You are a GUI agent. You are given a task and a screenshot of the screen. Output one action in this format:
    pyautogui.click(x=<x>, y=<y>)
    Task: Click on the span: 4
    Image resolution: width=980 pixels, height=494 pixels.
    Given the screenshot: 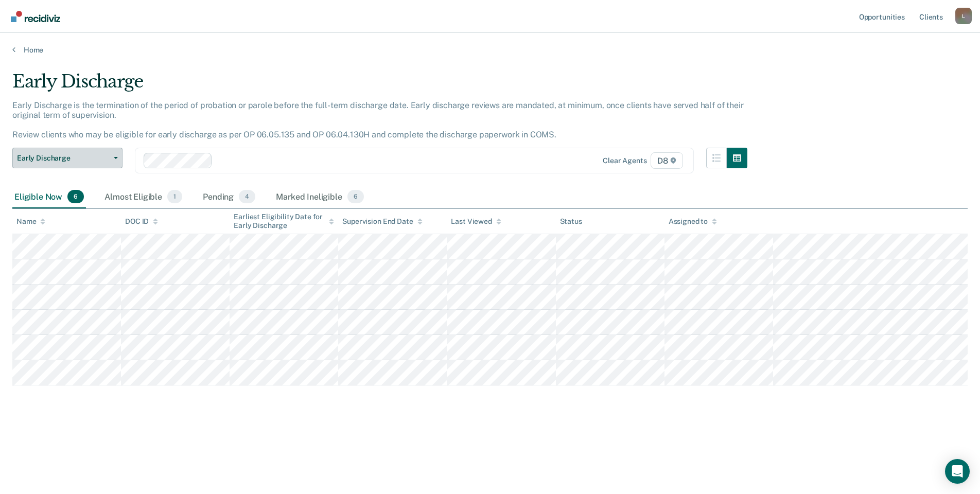 What is the action you would take?
    pyautogui.click(x=247, y=196)
    